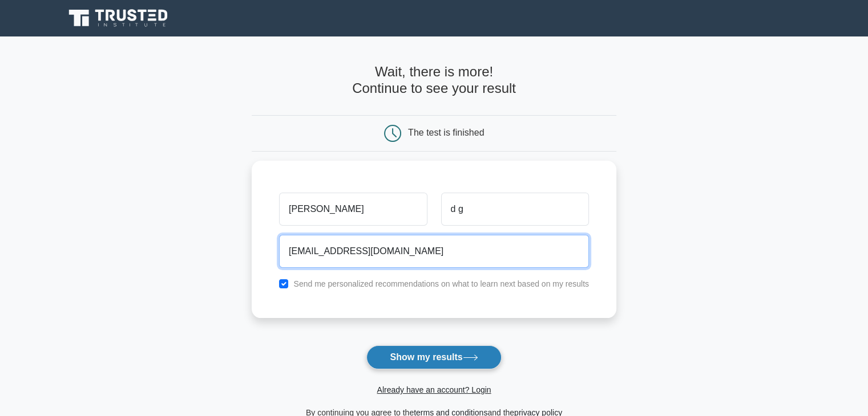  What do you see at coordinates (446, 132) in the screenshot?
I see `div: The test is finished` at bounding box center [446, 132].